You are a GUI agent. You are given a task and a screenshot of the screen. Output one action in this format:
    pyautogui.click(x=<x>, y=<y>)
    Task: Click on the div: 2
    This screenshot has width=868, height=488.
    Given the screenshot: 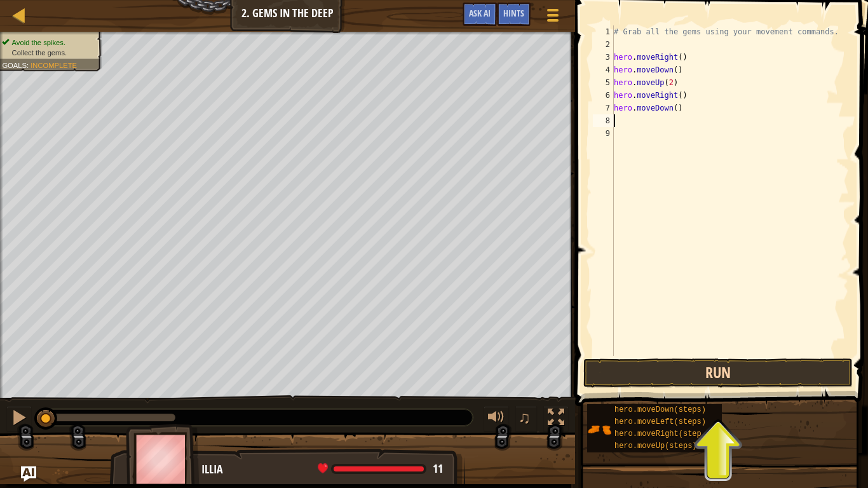 What is the action you would take?
    pyautogui.click(x=603, y=45)
    